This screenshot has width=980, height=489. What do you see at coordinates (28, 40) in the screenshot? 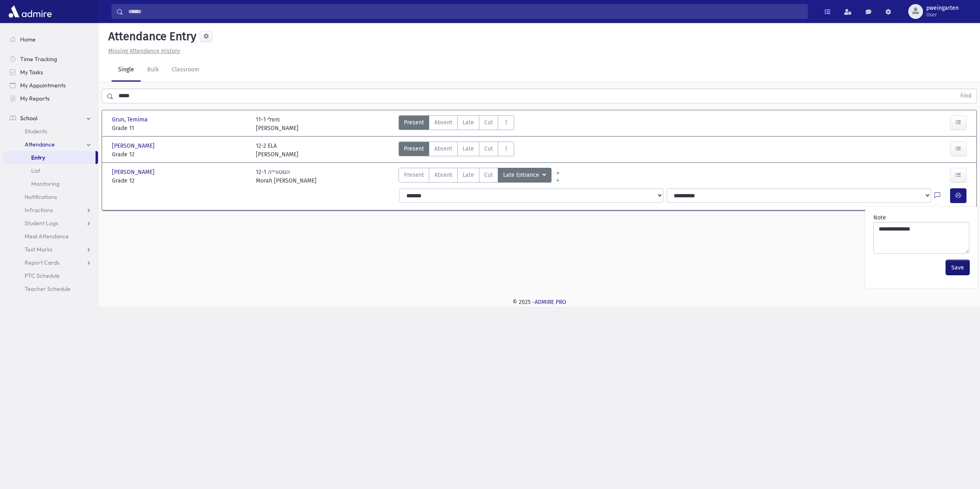
I see `span: Home` at bounding box center [28, 40].